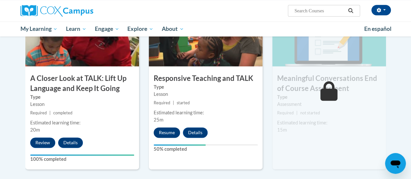  I want to click on h3: Responsive Teaching and TALK, so click(206, 78).